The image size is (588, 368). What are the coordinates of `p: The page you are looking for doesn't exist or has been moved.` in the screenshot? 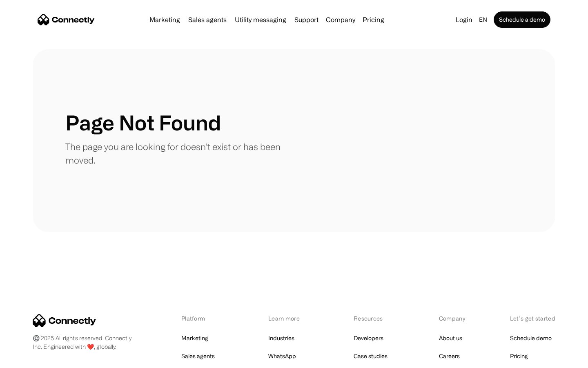 It's located at (180, 153).